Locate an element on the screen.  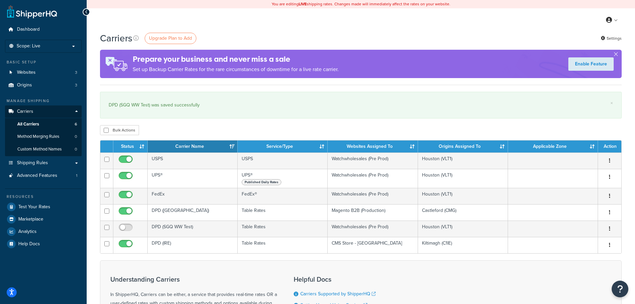
a: ShipperHQ Home is located at coordinates (32, 12).